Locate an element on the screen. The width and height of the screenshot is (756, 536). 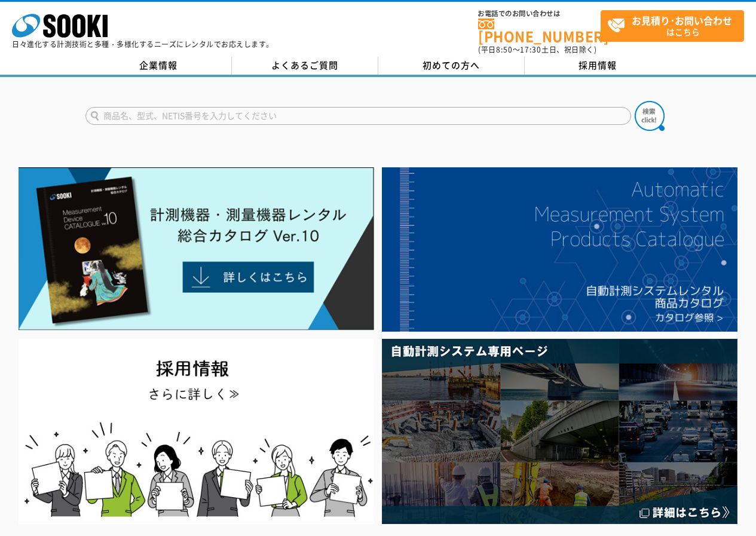
img: 自動計測システムカタログ is located at coordinates (559, 249).